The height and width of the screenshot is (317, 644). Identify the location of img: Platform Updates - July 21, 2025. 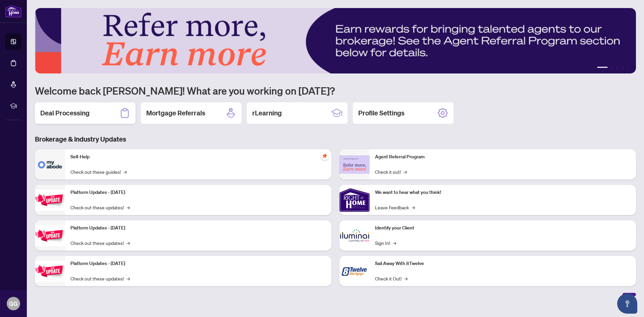
(50, 200).